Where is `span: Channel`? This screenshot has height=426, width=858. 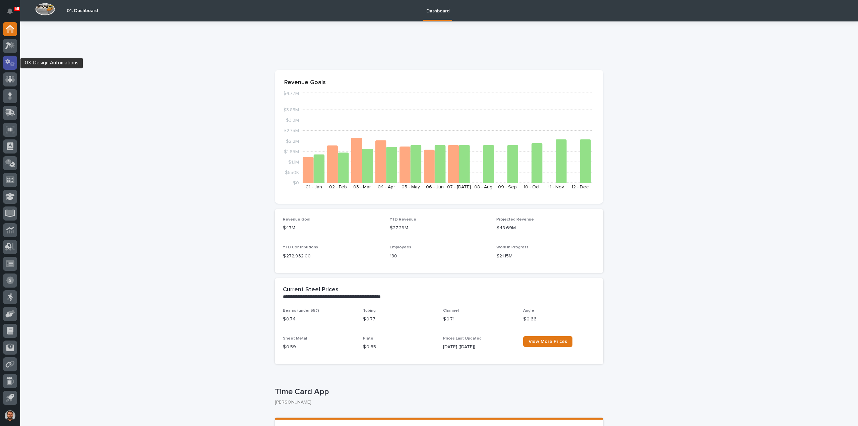 span: Channel is located at coordinates (451, 311).